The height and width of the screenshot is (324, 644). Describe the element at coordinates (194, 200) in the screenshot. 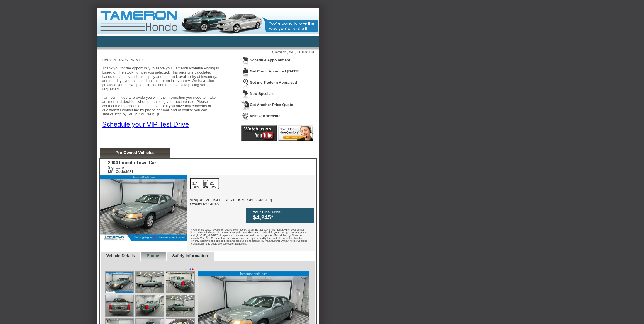

I see `b: VIN:` at that location.